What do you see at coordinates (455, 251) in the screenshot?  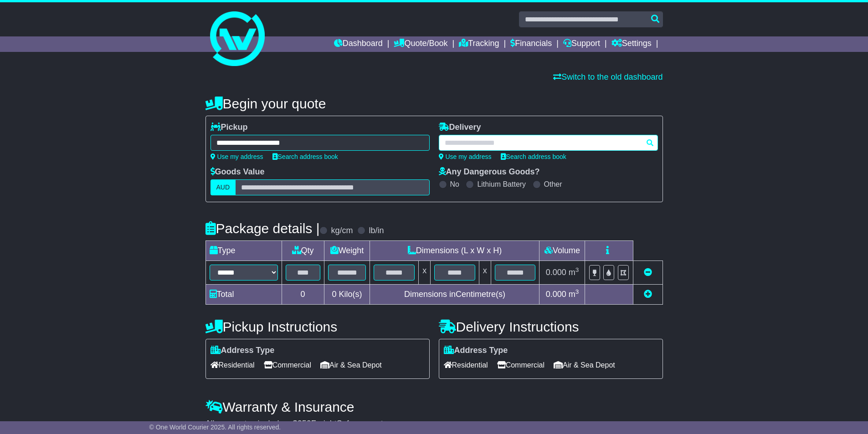 I see `td: Dimensions (L x W x H)` at bounding box center [455, 251].